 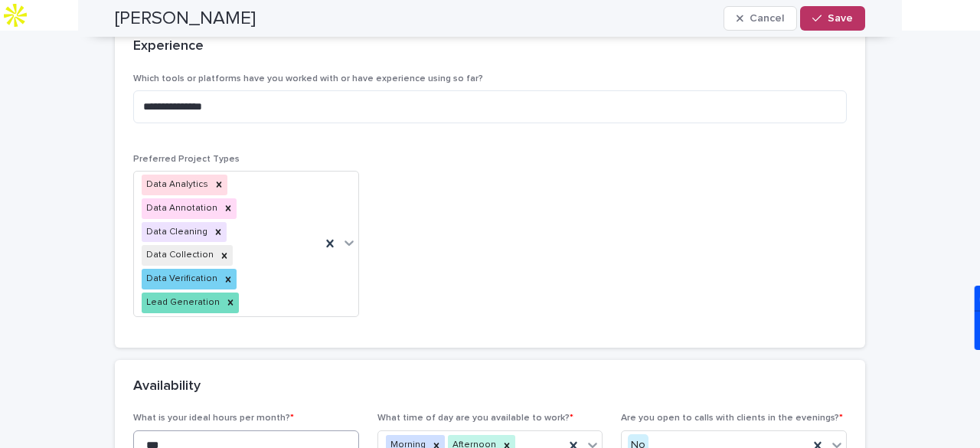 I want to click on span: Preferred Project Types, so click(x=186, y=159).